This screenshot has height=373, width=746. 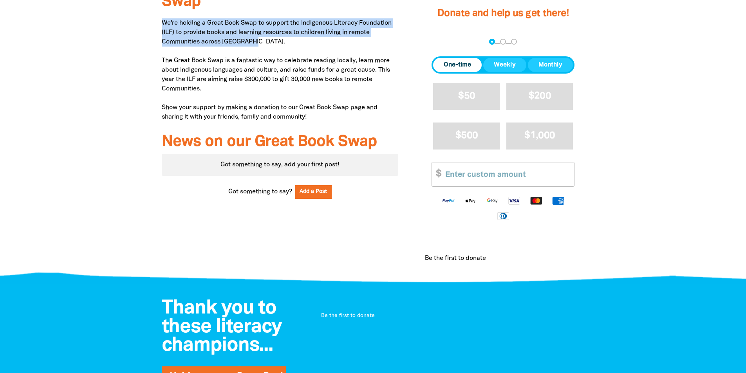 What do you see at coordinates (505, 65) in the screenshot?
I see `span: Weekly` at bounding box center [505, 65].